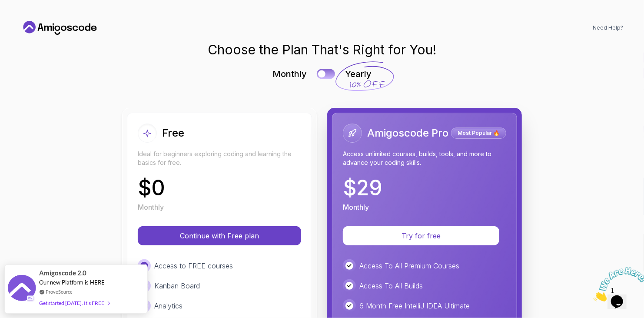  Describe the element at coordinates (362, 188) in the screenshot. I see `p: $ 29` at that location.